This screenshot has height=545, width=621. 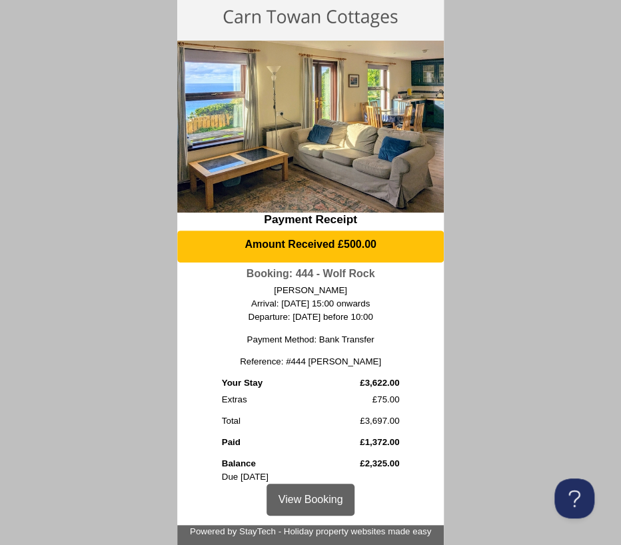 What do you see at coordinates (359, 443) in the screenshot?
I see `td: £1,372.00` at bounding box center [359, 443].